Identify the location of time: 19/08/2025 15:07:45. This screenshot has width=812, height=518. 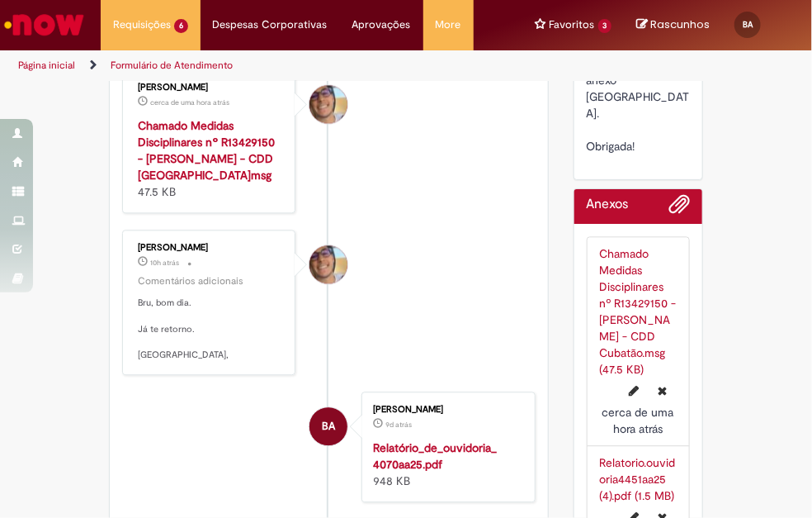
(399, 424).